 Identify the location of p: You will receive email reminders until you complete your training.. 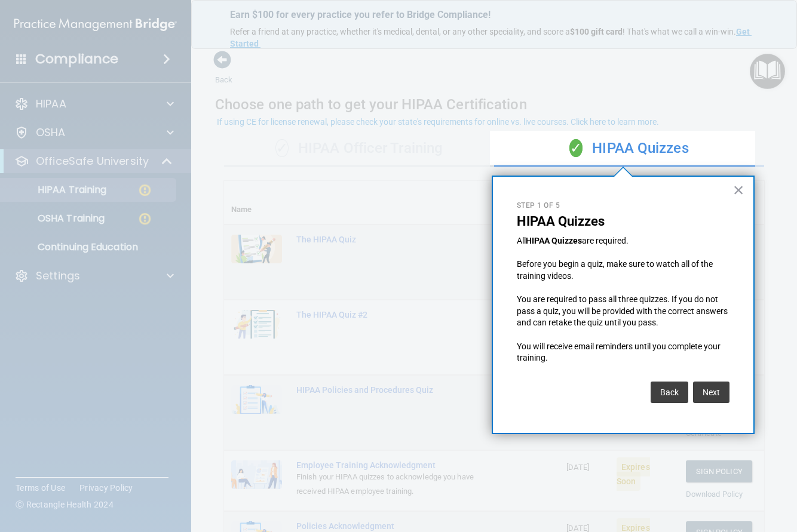
(623, 352).